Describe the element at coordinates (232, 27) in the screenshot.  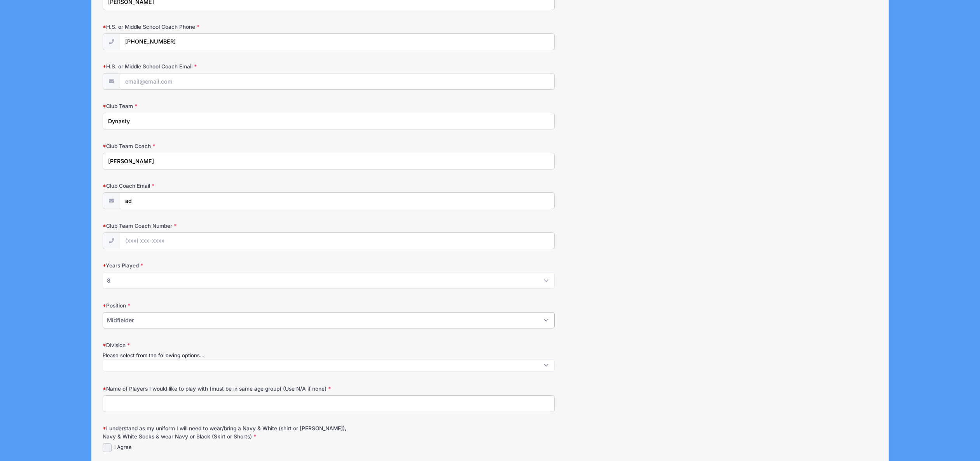
I see `label: H.S. or Middle School Coach Phone` at that location.